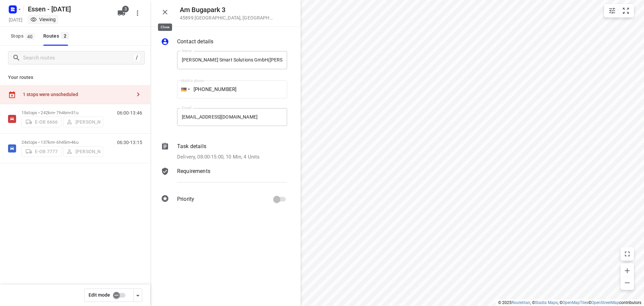 This screenshot has width=644, height=306. I want to click on input: Search routes, so click(78, 58).